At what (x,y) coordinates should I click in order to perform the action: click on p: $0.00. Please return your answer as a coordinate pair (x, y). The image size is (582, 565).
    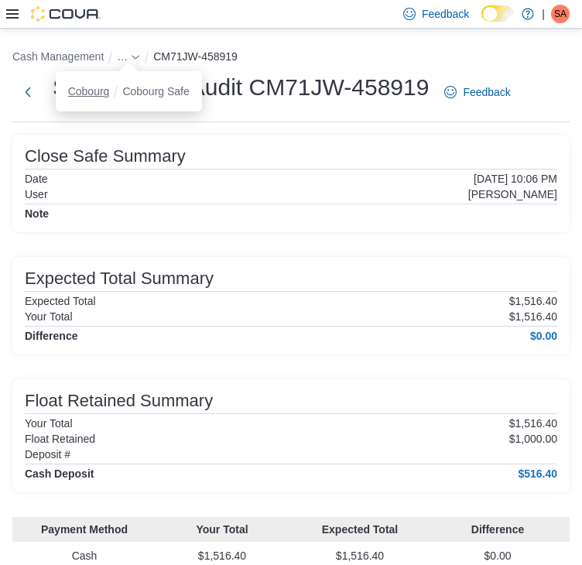
    Looking at the image, I should click on (498, 556).